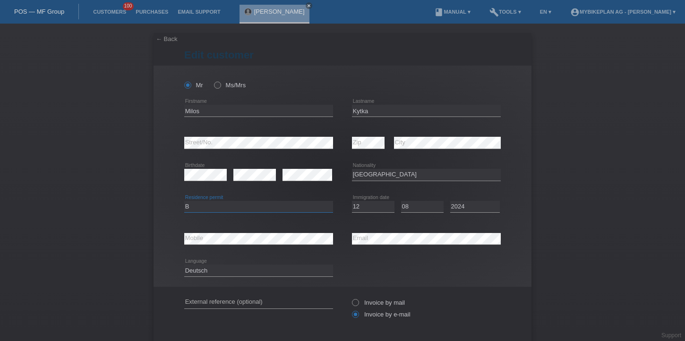  What do you see at coordinates (152, 12) in the screenshot?
I see `a: Purchases` at bounding box center [152, 12].